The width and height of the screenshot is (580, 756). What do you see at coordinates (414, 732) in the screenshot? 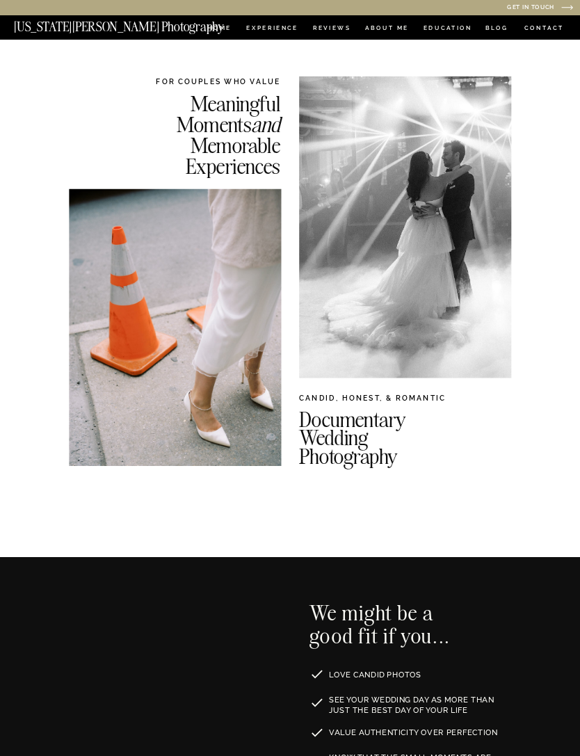
I see `p: Value authenticity over perfection` at bounding box center [414, 732].